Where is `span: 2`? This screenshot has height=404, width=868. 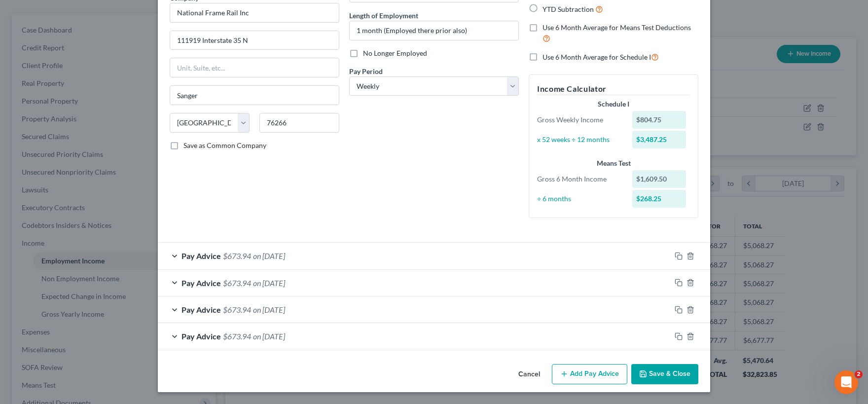 span: 2 is located at coordinates (859, 375).